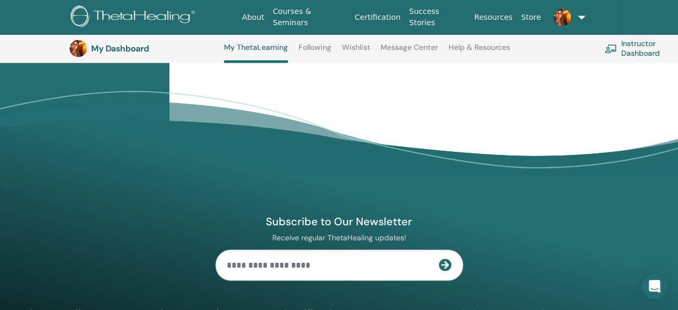 This screenshot has width=678, height=310. What do you see at coordinates (377, 17) in the screenshot?
I see `a: Certification` at bounding box center [377, 17].